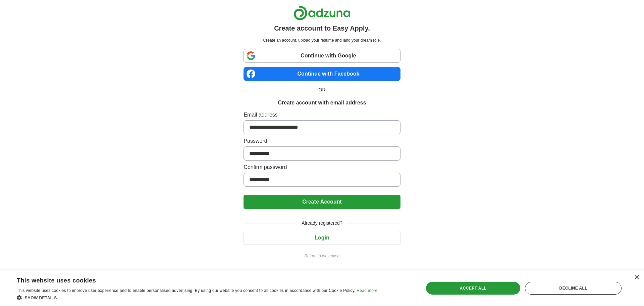  Describe the element at coordinates (322, 12) in the screenshot. I see `img: Adzuna logo` at that location.